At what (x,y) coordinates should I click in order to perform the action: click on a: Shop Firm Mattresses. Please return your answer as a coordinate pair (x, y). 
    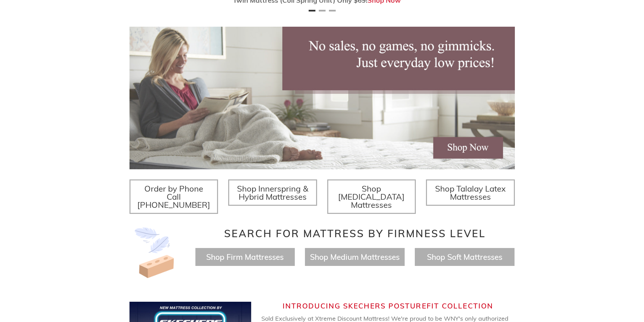
    Looking at the image, I should click on (245, 256).